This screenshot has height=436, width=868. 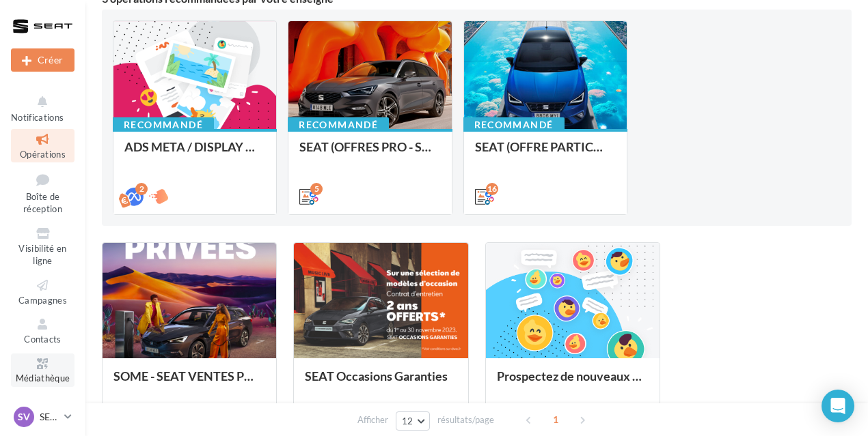 I want to click on span: Notifications, so click(x=37, y=118).